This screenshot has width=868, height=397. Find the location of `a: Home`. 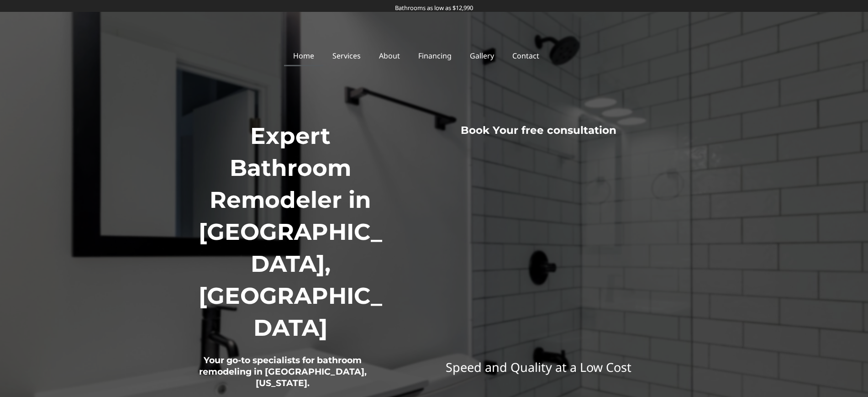

a: Home is located at coordinates (303, 56).